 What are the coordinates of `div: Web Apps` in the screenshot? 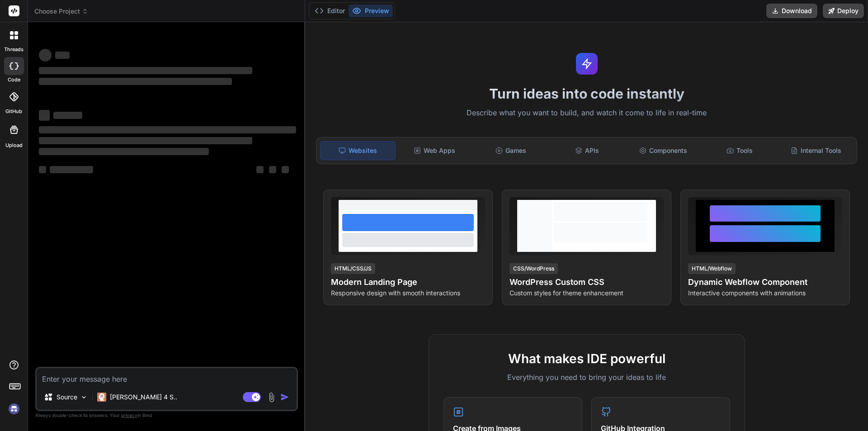 It's located at (435, 150).